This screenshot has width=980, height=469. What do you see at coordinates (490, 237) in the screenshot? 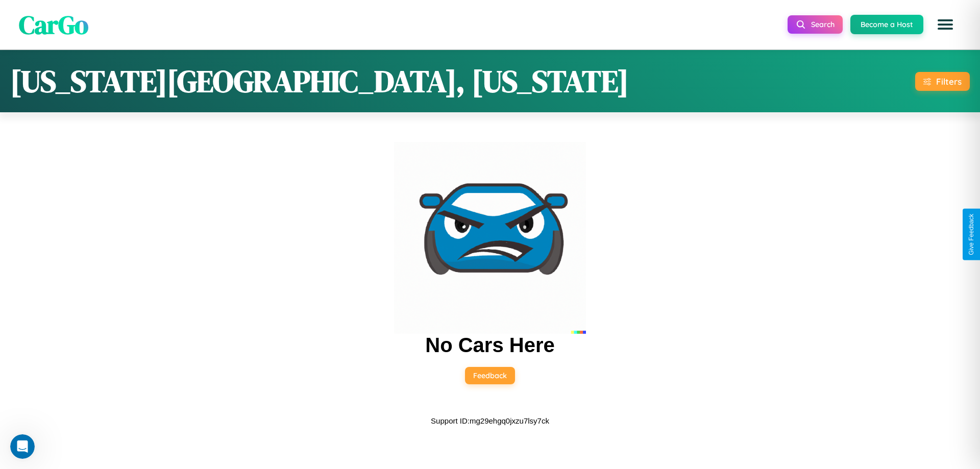
I see `img: car` at bounding box center [490, 237].